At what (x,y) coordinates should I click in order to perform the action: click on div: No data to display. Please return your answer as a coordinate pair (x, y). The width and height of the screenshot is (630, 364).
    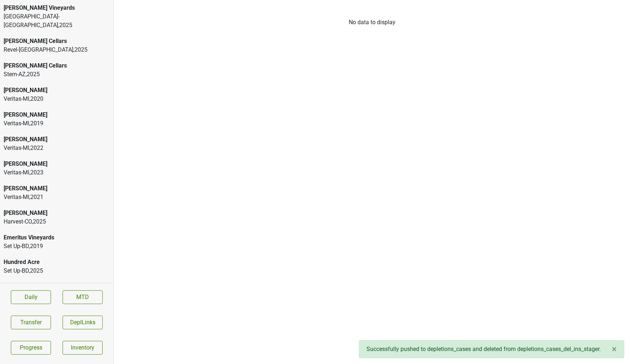
    Looking at the image, I should click on (372, 22).